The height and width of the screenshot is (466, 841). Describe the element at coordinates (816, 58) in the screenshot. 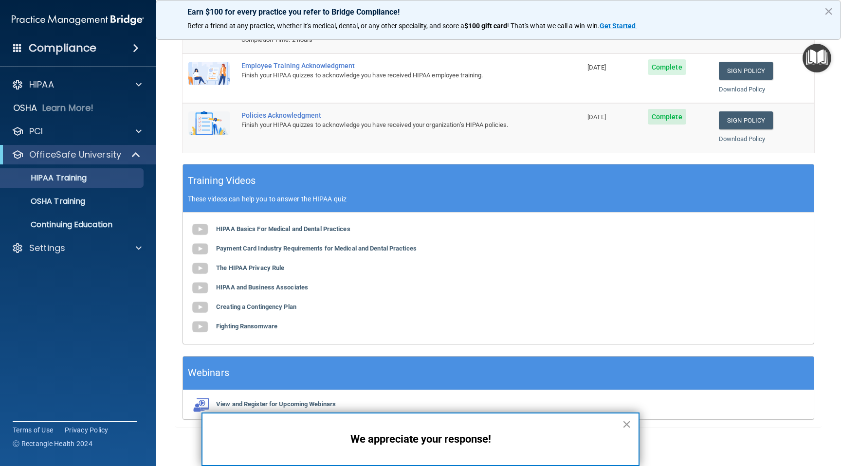

I see `button: Open Resource Center` at that location.